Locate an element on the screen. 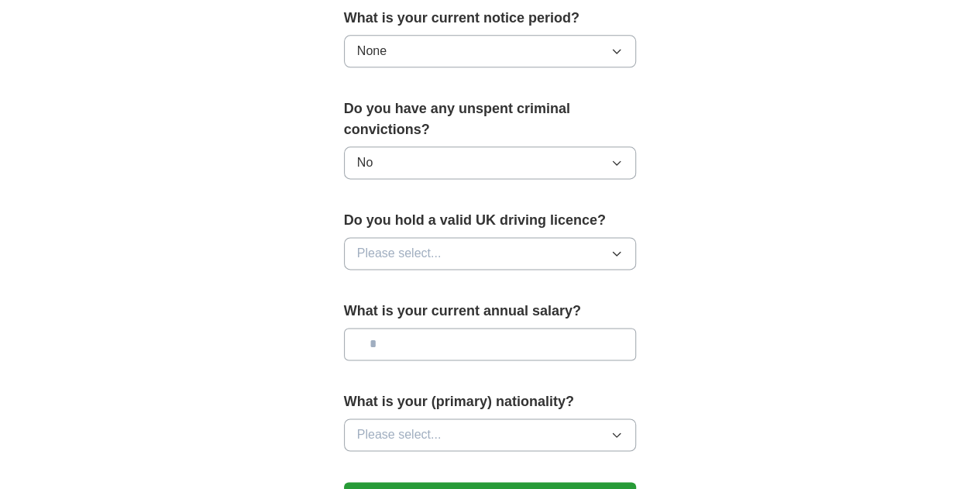 This screenshot has width=980, height=489. label: What is your current notice period? is located at coordinates (491, 18).